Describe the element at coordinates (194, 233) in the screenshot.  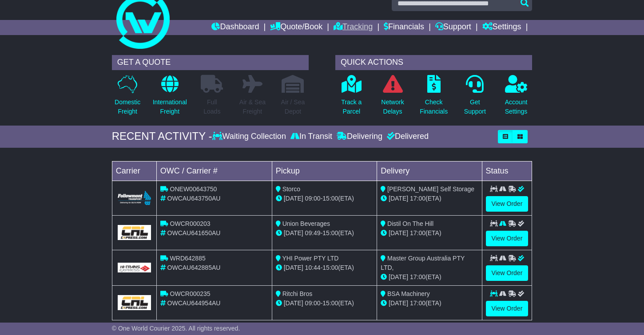
I see `span: OWCAU641650AU` at that location.